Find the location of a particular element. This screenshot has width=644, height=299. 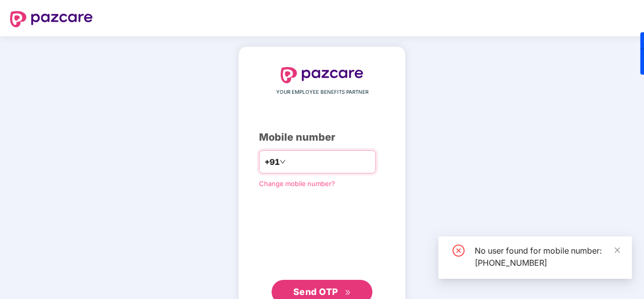

a: Change mobile number? is located at coordinates (297, 184).